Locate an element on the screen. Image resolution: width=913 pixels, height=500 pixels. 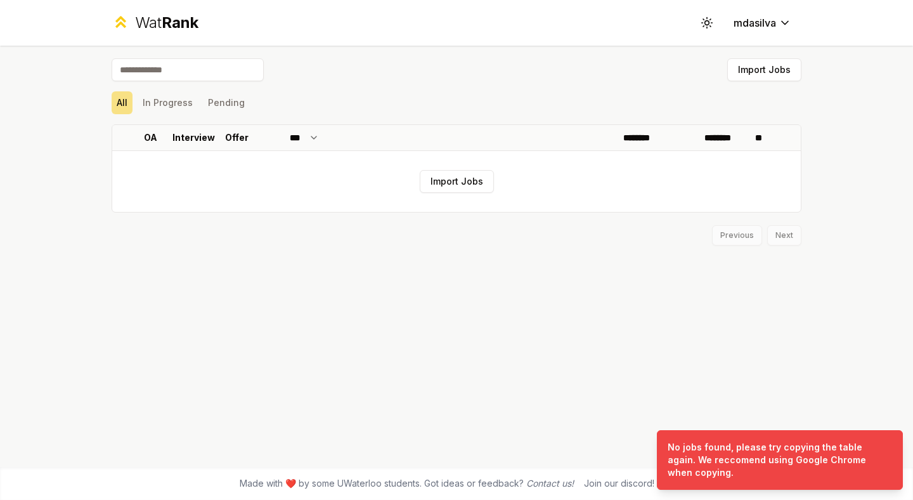
button: All is located at coordinates (122, 103).